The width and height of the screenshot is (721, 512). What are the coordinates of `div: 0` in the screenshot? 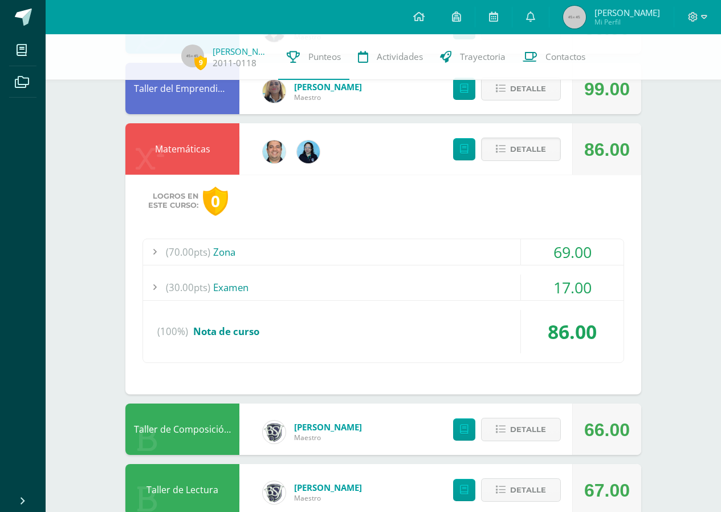 It's located at (216, 201).